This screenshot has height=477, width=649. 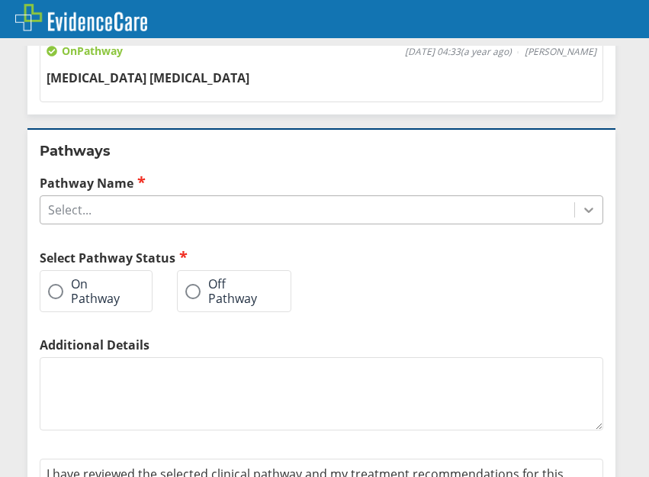 I want to click on img: EvidenceCare, so click(x=81, y=18).